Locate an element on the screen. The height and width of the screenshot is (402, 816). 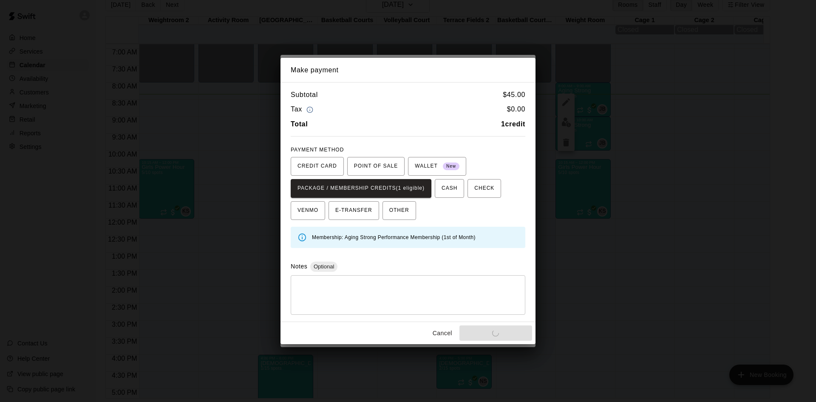
button: CASH is located at coordinates (449, 188).